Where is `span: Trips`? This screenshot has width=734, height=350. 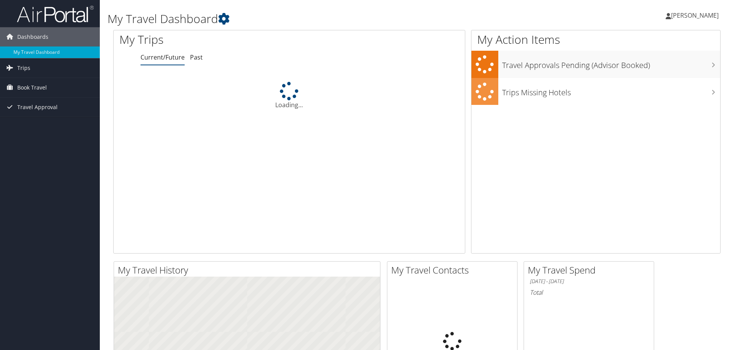
span: Trips is located at coordinates (24, 68).